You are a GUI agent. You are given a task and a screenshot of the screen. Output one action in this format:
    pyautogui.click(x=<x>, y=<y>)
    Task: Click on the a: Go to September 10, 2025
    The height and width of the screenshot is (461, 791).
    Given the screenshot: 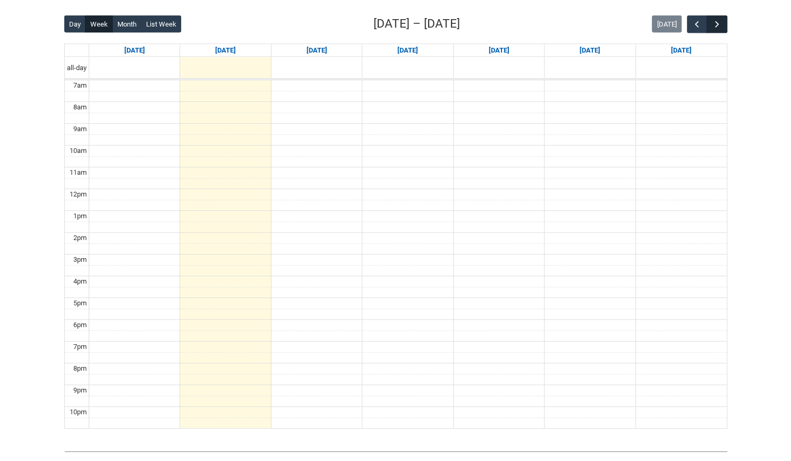 What is the action you would take?
    pyautogui.click(x=408, y=50)
    